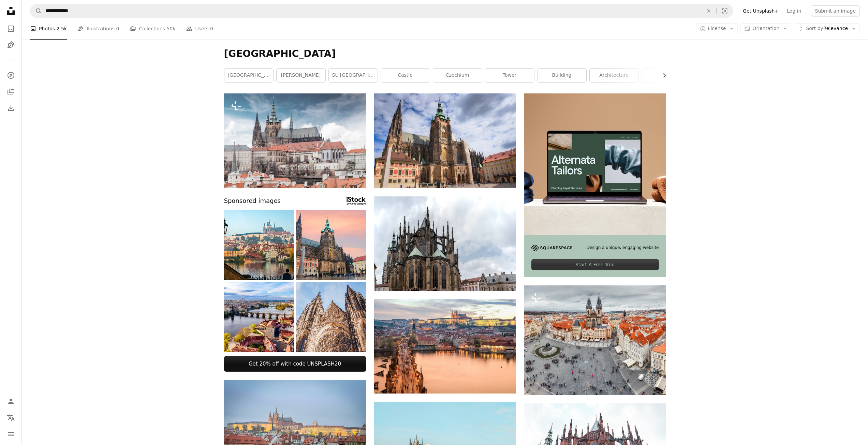 The width and height of the screenshot is (868, 445). Describe the element at coordinates (36, 11) in the screenshot. I see `button: Search Unsplash` at that location.